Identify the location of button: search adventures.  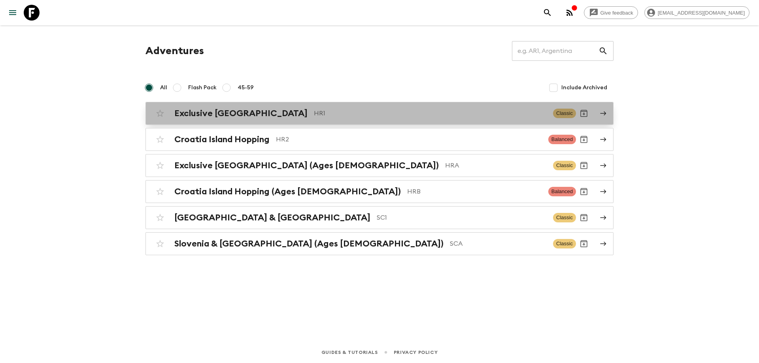
(547, 13).